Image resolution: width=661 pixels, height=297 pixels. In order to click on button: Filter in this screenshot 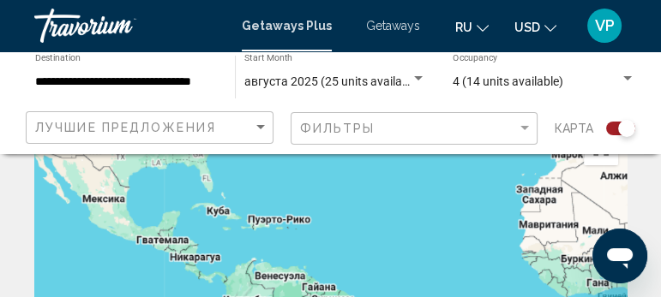, I will do `click(414, 129)`.